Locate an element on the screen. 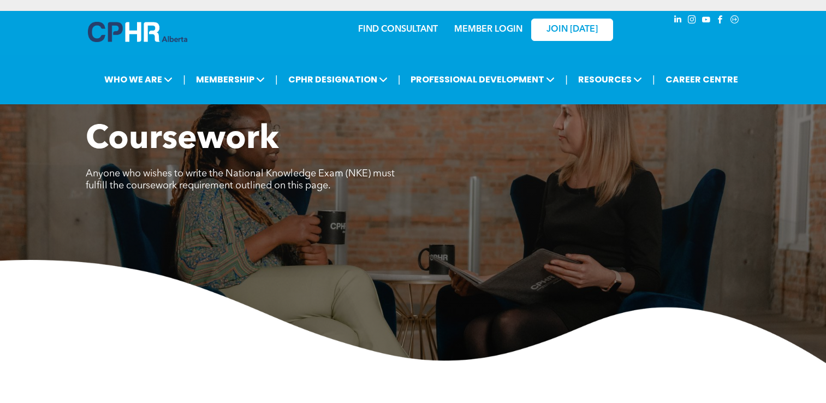 Image resolution: width=826 pixels, height=403 pixels. a: linkedin is located at coordinates (678, 21).